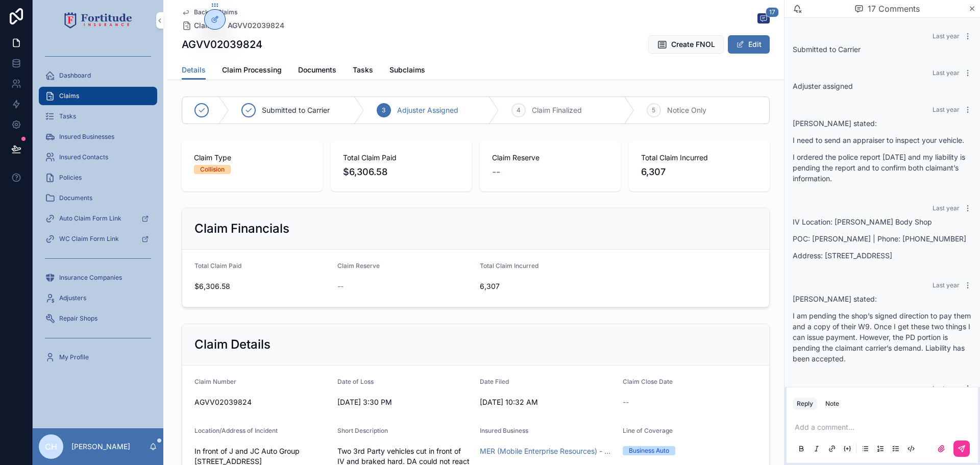  What do you see at coordinates (764, 19) in the screenshot?
I see `button: 17` at bounding box center [764, 19].